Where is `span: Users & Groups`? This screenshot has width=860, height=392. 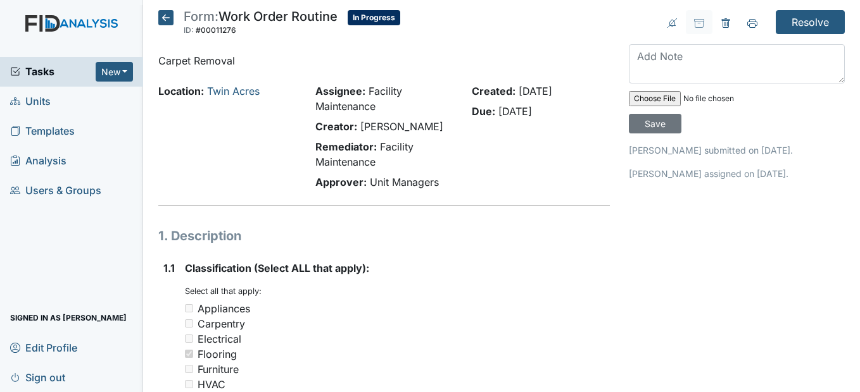
span: Users & Groups is located at coordinates (56, 191).